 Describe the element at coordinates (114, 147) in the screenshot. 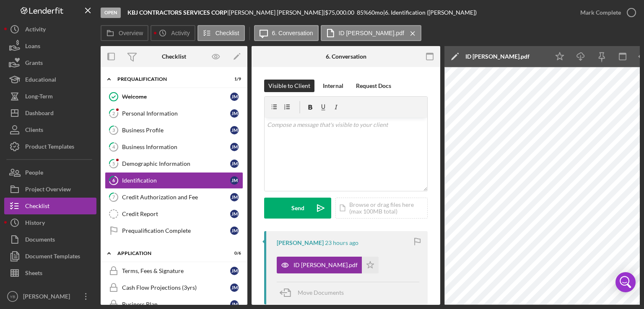

I see `tspan: 4` at that location.